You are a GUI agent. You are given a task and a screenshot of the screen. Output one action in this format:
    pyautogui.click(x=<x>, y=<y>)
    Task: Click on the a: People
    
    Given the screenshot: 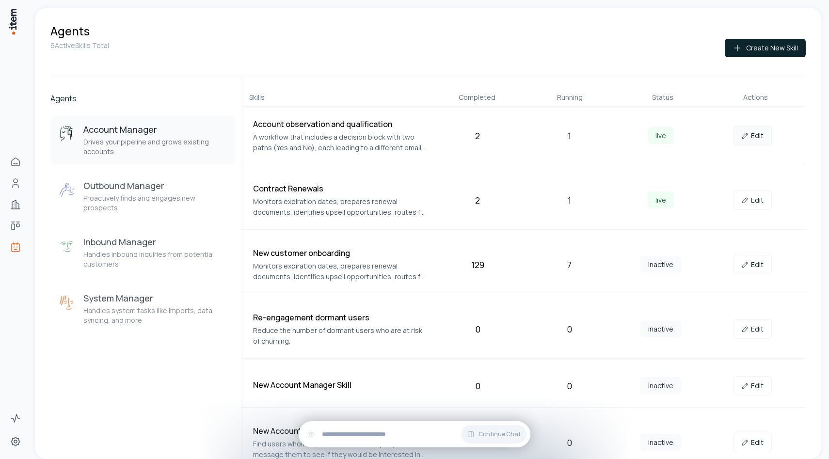 What is the action you would take?
    pyautogui.click(x=16, y=183)
    